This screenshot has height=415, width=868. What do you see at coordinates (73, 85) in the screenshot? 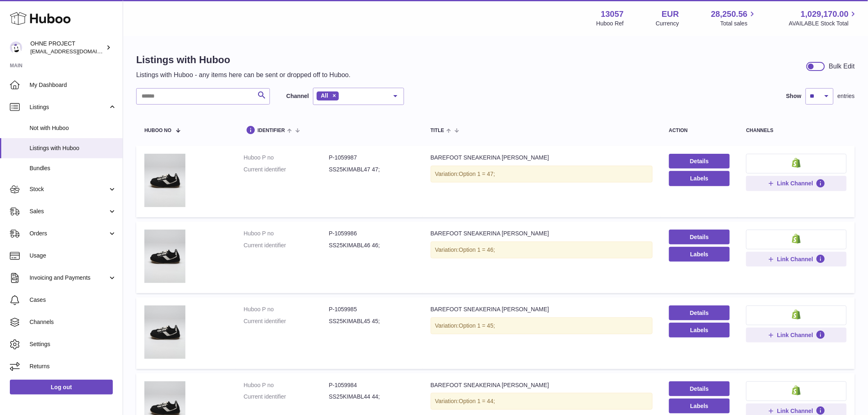
I see `span: My Dashboard` at bounding box center [73, 85].